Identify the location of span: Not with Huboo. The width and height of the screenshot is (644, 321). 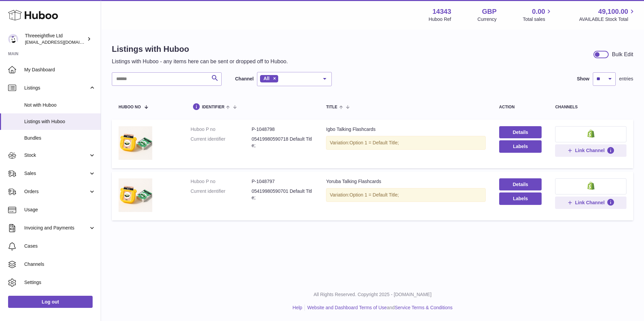
(60, 105).